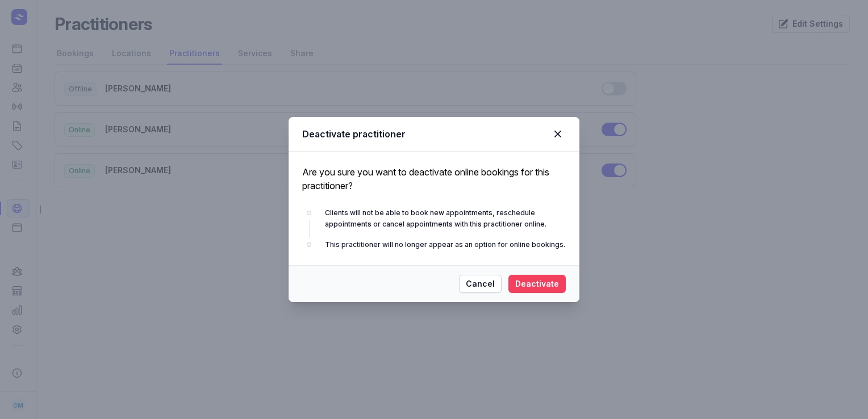  What do you see at coordinates (537, 284) in the screenshot?
I see `span: Deactivate` at bounding box center [537, 284].